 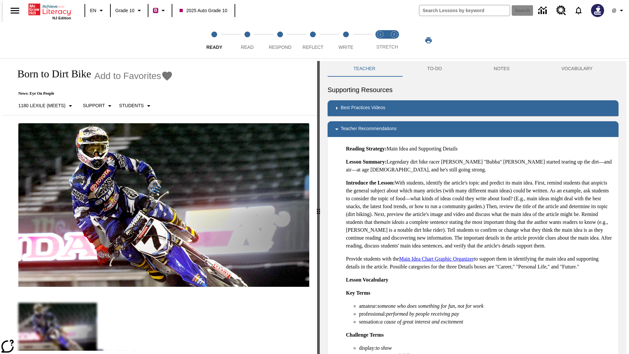 What do you see at coordinates (367, 279) in the screenshot?
I see `strong: Lesson Vocabulary` at bounding box center [367, 279].